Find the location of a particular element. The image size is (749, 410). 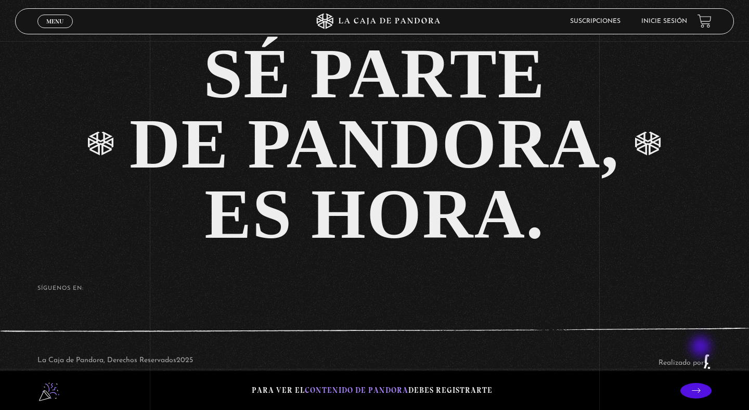

p: Para ver el debes registrarte is located at coordinates (372, 390).